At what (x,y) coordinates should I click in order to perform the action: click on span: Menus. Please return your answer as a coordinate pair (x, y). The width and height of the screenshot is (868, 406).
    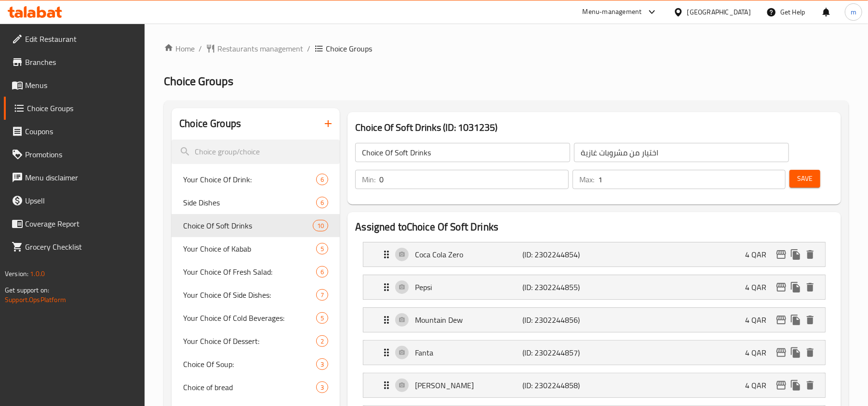
    Looking at the image, I should click on (81, 85).